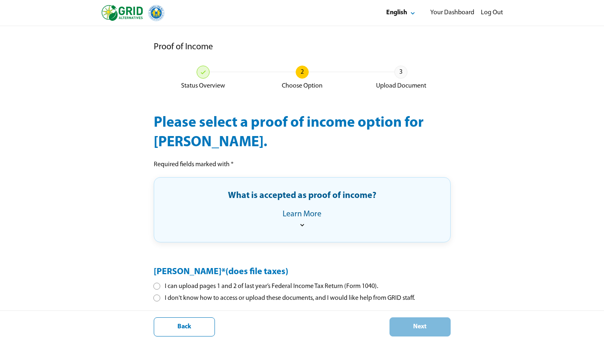  I want to click on div: English, so click(396, 13).